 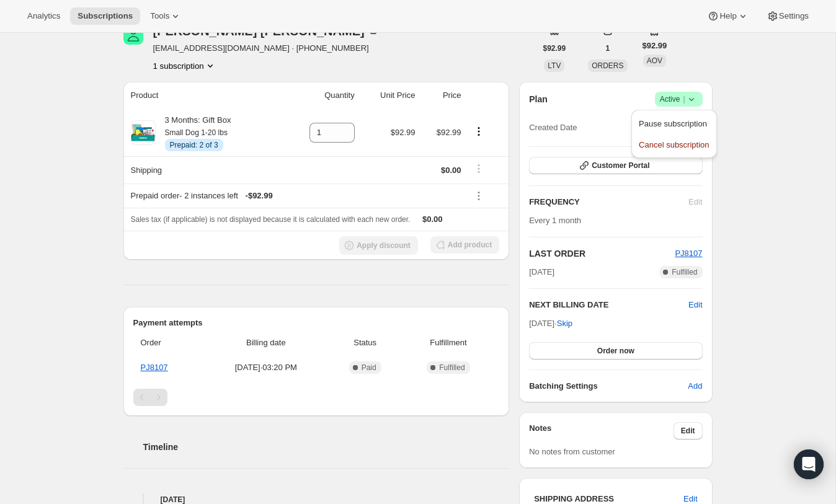 What do you see at coordinates (43, 16) in the screenshot?
I see `span: Analytics` at bounding box center [43, 16].